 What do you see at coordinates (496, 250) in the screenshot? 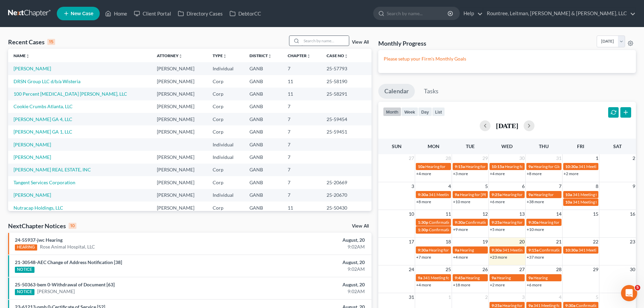
I see `span: 9:30a` at bounding box center [496, 250].